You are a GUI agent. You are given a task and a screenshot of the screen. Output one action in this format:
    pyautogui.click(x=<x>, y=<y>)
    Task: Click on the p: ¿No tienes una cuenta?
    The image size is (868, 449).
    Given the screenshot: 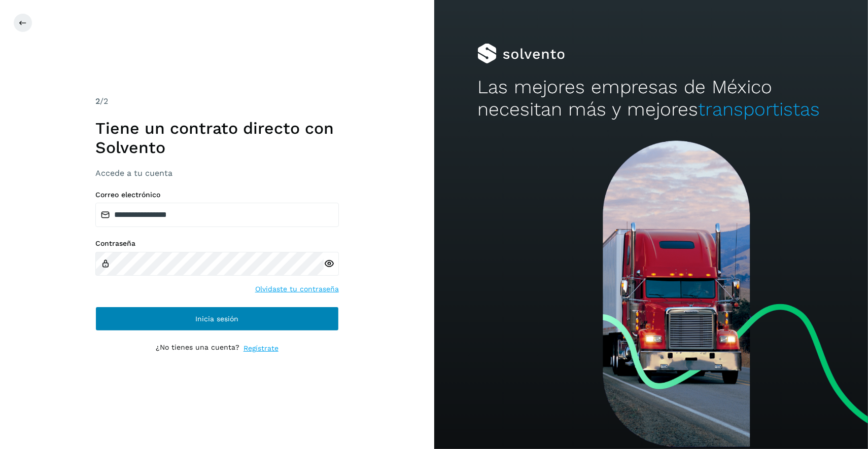 What is the action you would take?
    pyautogui.click(x=197, y=349)
    